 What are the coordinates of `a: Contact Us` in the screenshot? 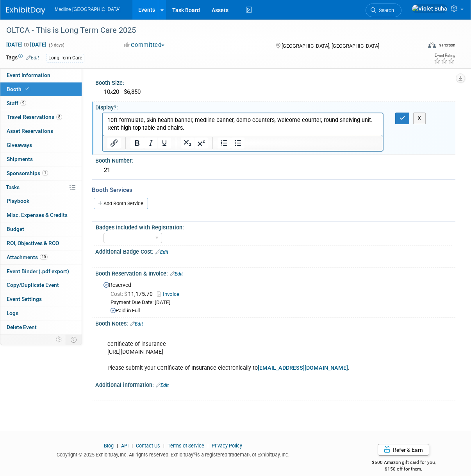 It's located at (148, 446).